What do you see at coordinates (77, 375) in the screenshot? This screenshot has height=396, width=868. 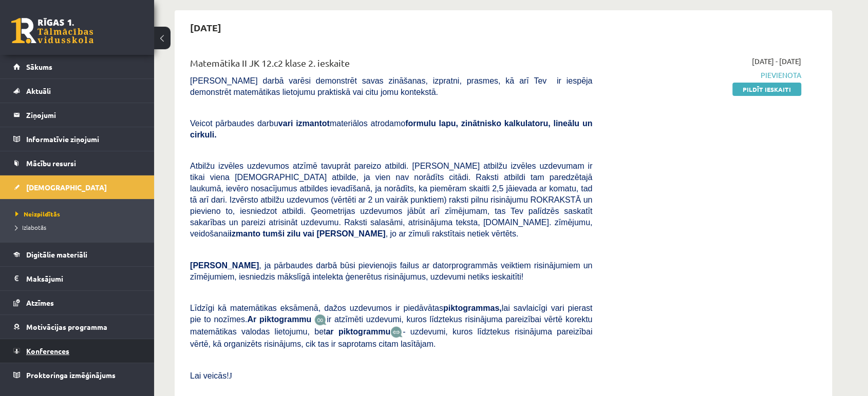 I see `a: Proktoringa izmēģinājums` at bounding box center [77, 375].